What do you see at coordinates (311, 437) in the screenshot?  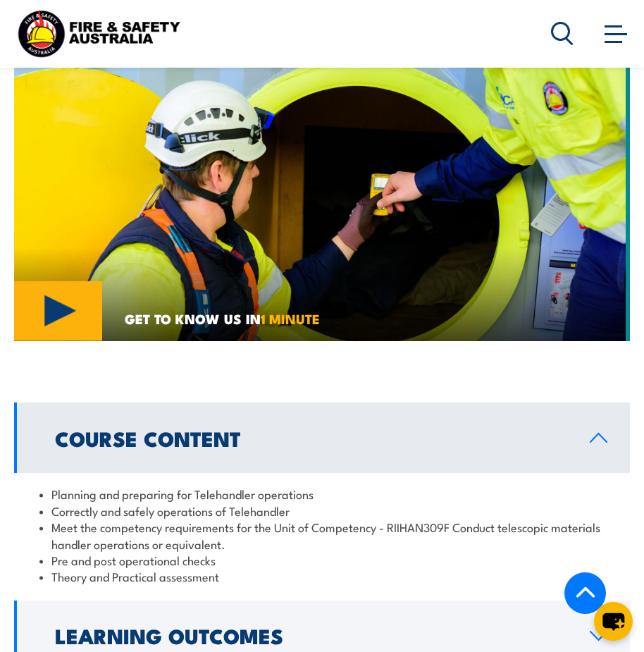 I see `h2: Course Content` at bounding box center [311, 437].